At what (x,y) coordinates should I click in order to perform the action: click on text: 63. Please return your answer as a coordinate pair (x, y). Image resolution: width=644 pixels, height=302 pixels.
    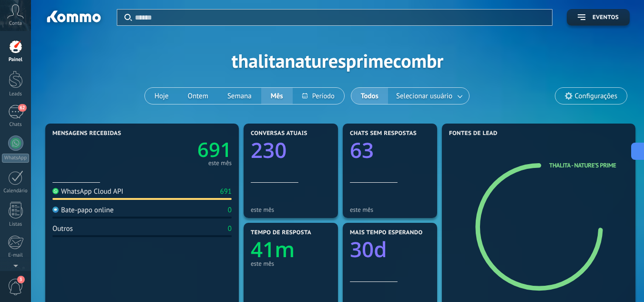
    Looking at the image, I should click on (362, 150).